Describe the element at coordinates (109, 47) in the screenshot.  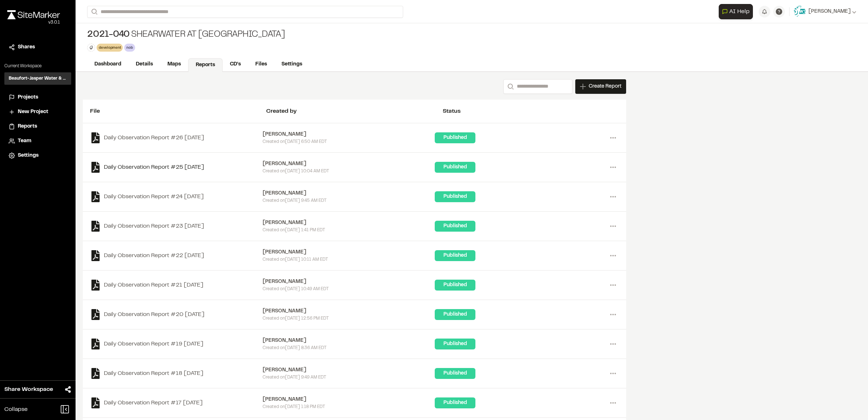
I see `div: development` at that location.